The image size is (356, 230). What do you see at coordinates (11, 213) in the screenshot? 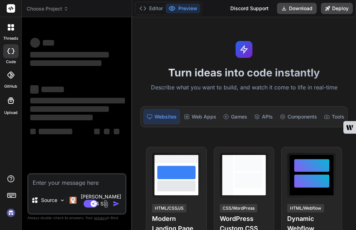
I see `img: signin` at bounding box center [11, 213].